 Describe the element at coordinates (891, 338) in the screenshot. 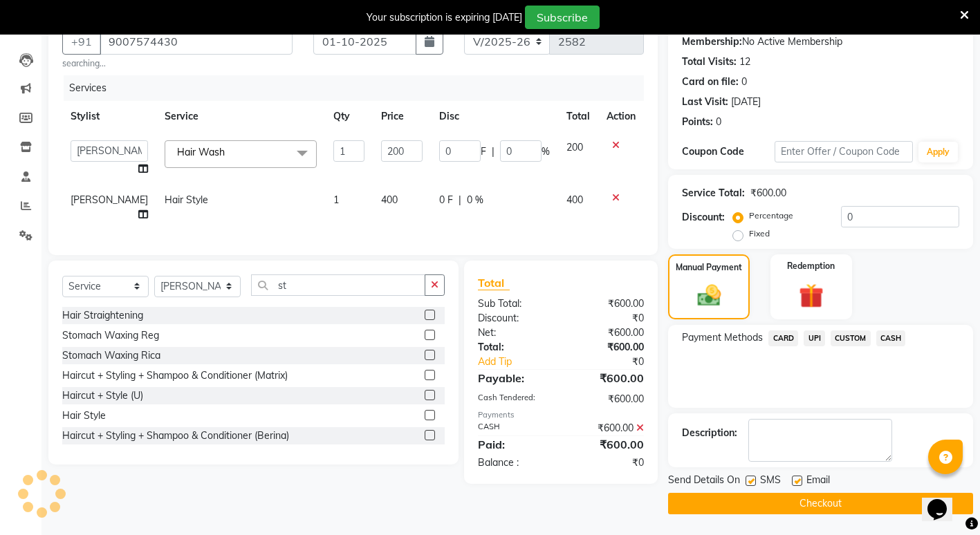

I see `span: CASH` at that location.